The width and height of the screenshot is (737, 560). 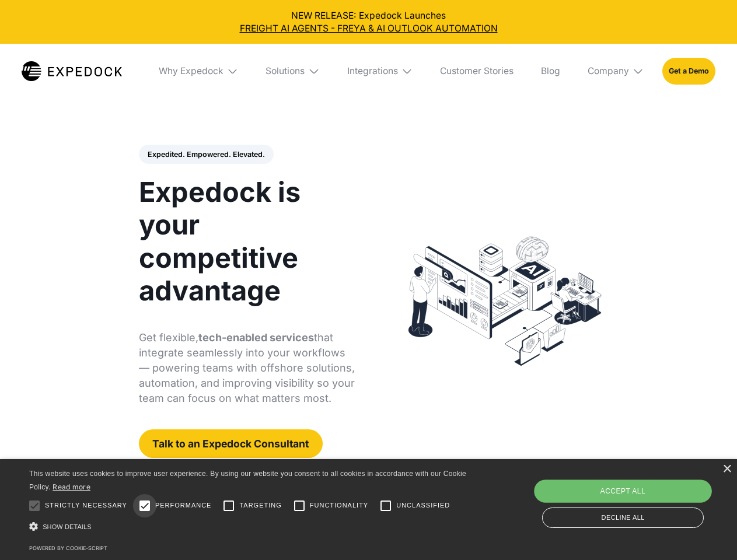 What do you see at coordinates (231, 444) in the screenshot?
I see `a: Talk to an Expedock Consultant` at bounding box center [231, 444].